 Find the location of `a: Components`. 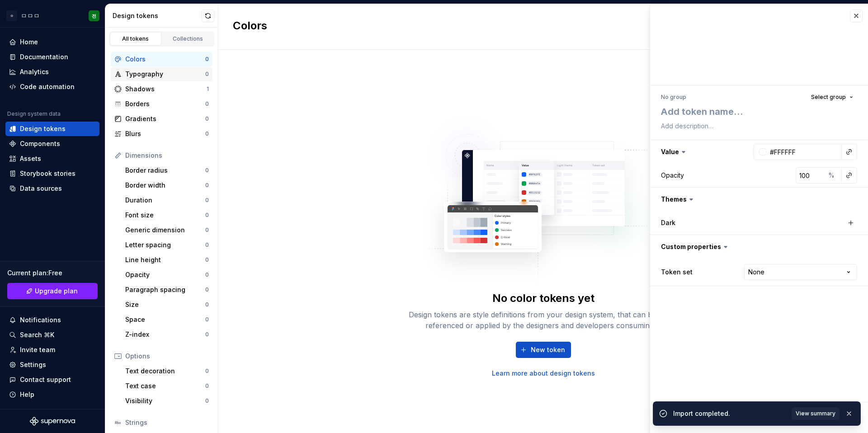

a: Components is located at coordinates (52, 144).